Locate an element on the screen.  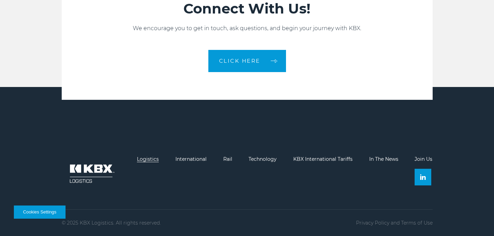
a: Terms of Use is located at coordinates (417, 223).